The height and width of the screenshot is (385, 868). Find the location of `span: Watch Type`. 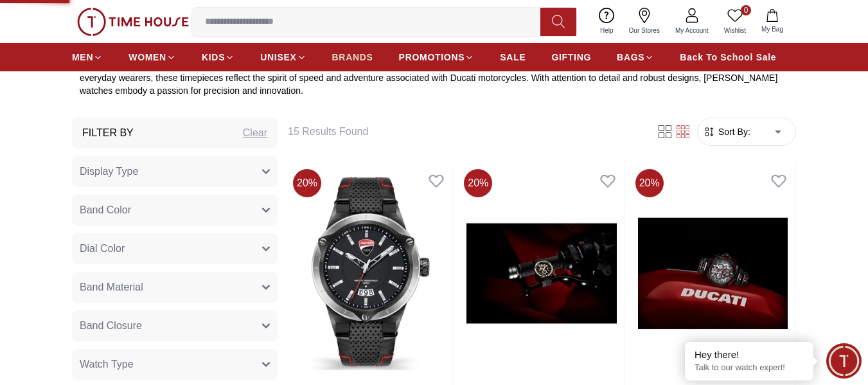

span: Watch Type is located at coordinates (107, 365).